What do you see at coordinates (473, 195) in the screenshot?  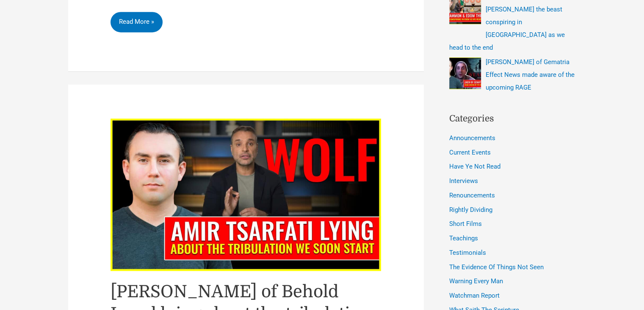 I see `a: Renouncements` at bounding box center [473, 195].